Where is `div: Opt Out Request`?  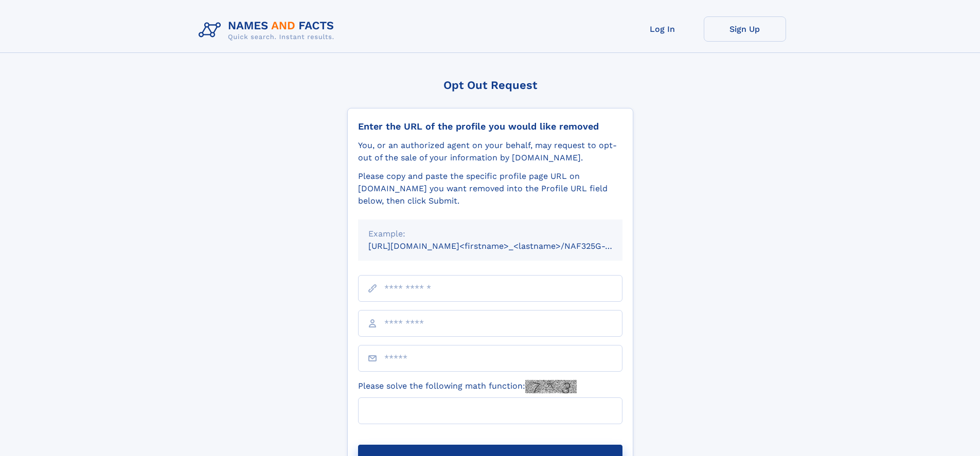 div: Opt Out Request is located at coordinates (490, 85).